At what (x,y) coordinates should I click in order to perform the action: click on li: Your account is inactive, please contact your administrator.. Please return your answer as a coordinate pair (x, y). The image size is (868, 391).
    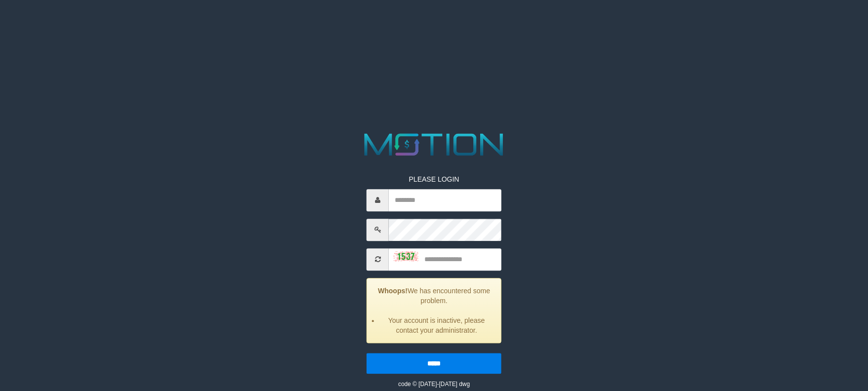
    Looking at the image, I should click on (436, 325).